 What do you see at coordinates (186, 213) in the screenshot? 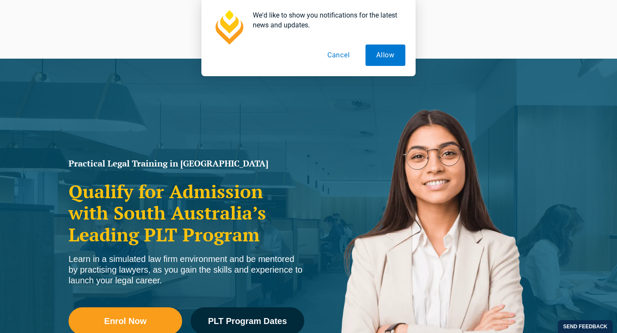
I see `h2: Qualify for Admission with South Australia’s Leading PLT Program` at bounding box center [186, 213].